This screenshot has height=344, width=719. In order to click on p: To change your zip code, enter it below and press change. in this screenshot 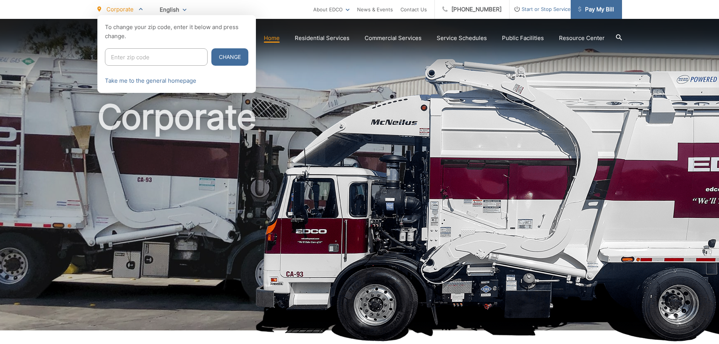, I will do `click(177, 32)`.